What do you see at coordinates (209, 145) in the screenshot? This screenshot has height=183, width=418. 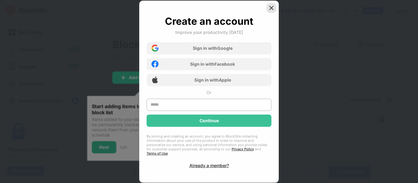 I see `div: By joining and creating an account, you agree to BlockSite collecting information about your use ...` at bounding box center [209, 145].